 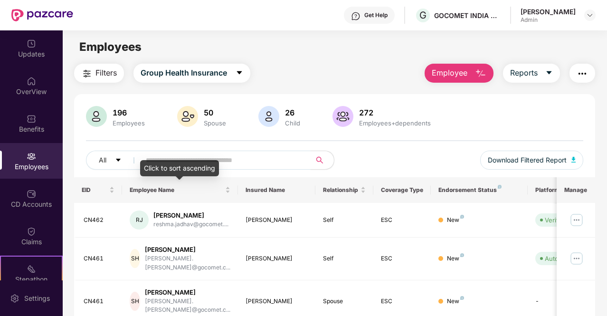 What do you see at coordinates (31, 269) in the screenshot?
I see `img: svg+xml;base64,PHN2ZyB4bWxucz0iaHR0cDovL3d3dy53My5vcmcvMjAwMC9zdmciIHdpZHRoPSIyMSIgaGVpZ2h0PSIyMC...` at bounding box center [31, 269].